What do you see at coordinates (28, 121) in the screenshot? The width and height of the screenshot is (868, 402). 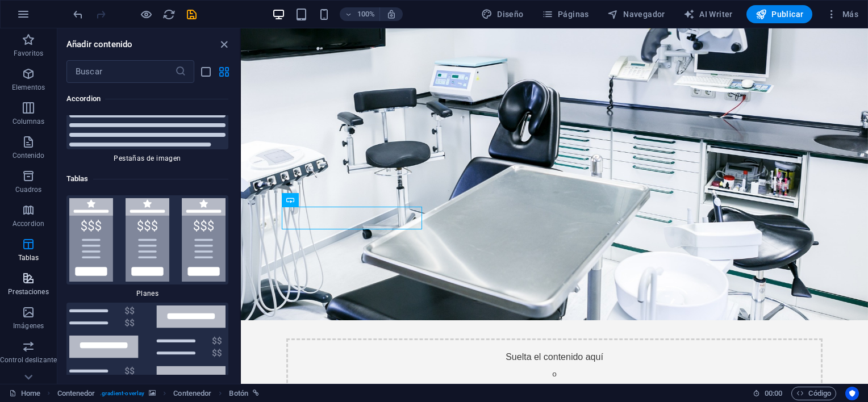 I see `p: Columnas` at bounding box center [28, 121].